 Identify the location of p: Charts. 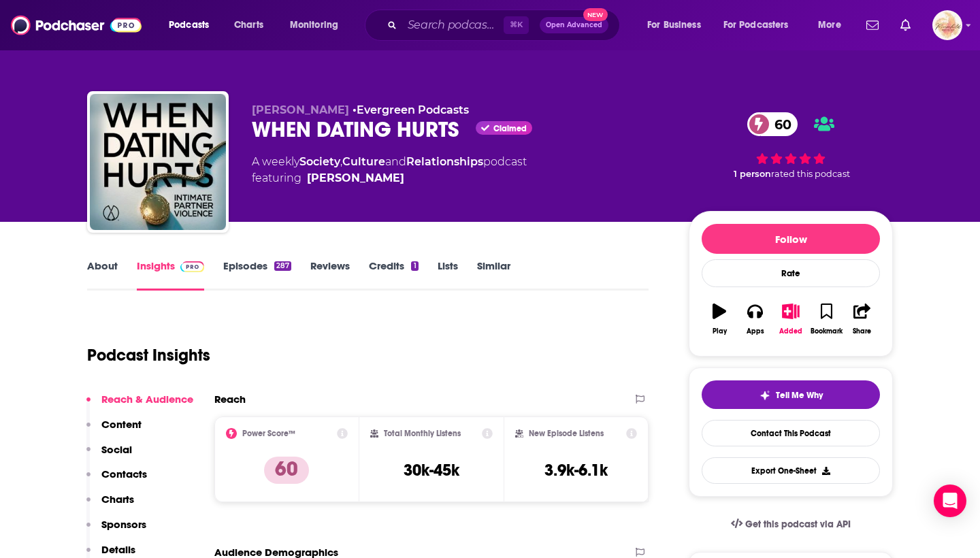
(118, 499).